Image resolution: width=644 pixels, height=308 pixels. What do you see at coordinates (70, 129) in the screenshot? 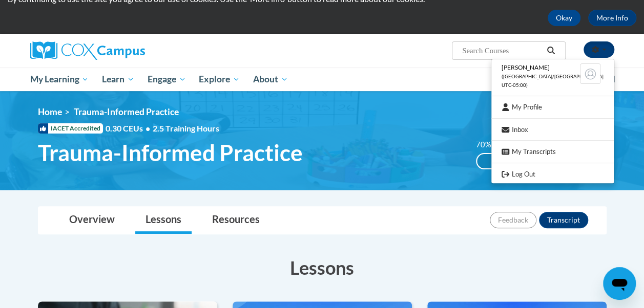
I see `span: IACET Accredited` at bounding box center [70, 129].